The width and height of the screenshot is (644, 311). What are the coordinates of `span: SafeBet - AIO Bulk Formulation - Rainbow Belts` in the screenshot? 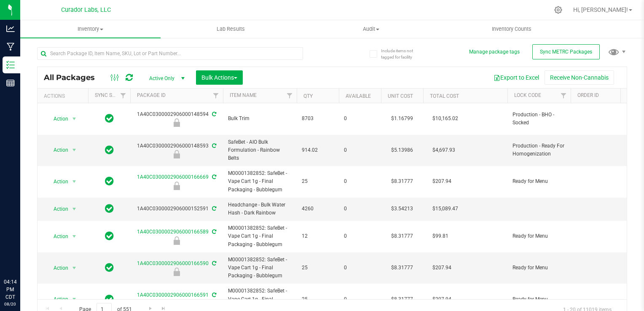 It's located at (259, 150).